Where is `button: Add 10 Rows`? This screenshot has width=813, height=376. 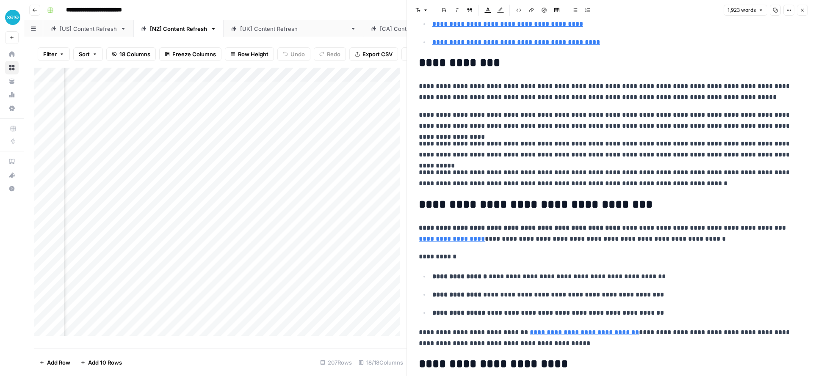 button: Add 10 Rows is located at coordinates (101, 363).